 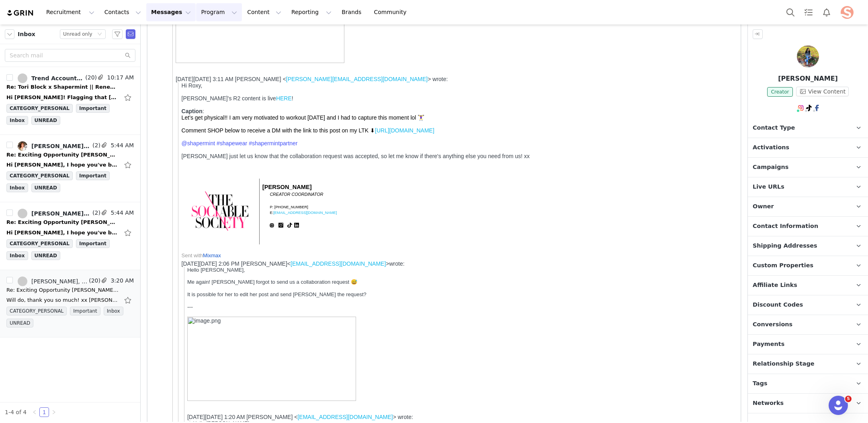 I want to click on span: Tags, so click(x=760, y=384).